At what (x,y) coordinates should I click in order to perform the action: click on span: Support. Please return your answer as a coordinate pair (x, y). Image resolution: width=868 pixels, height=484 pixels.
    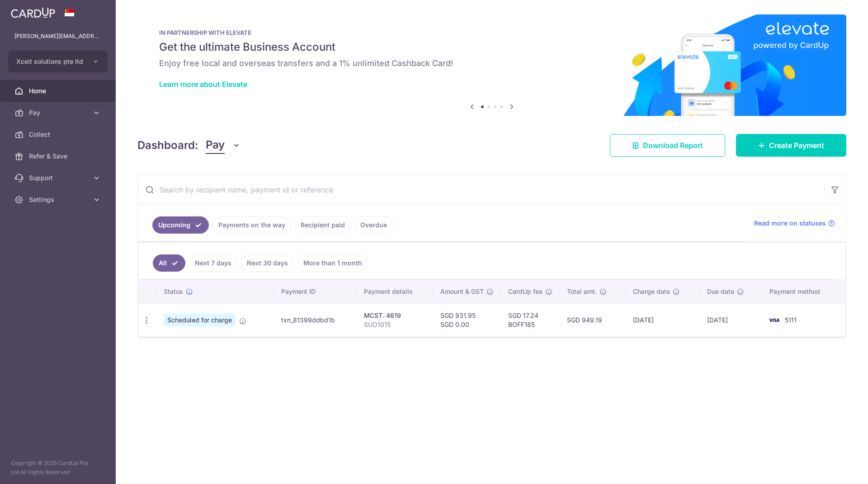
    Looking at the image, I should click on (59, 177).